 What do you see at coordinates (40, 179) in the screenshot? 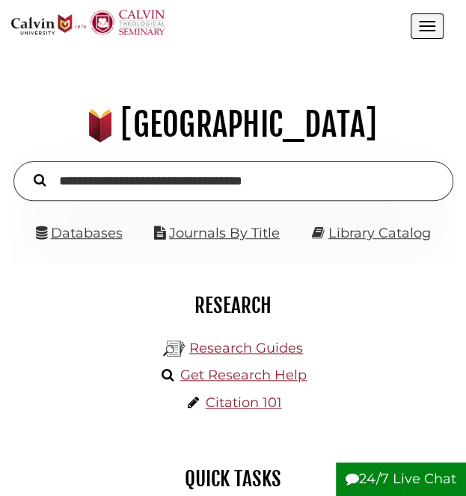
I see `button: Search` at bounding box center [40, 179].